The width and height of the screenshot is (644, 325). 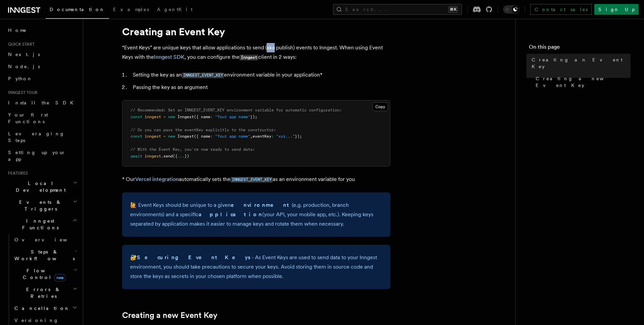 I want to click on a: Install the SDK, so click(x=42, y=103).